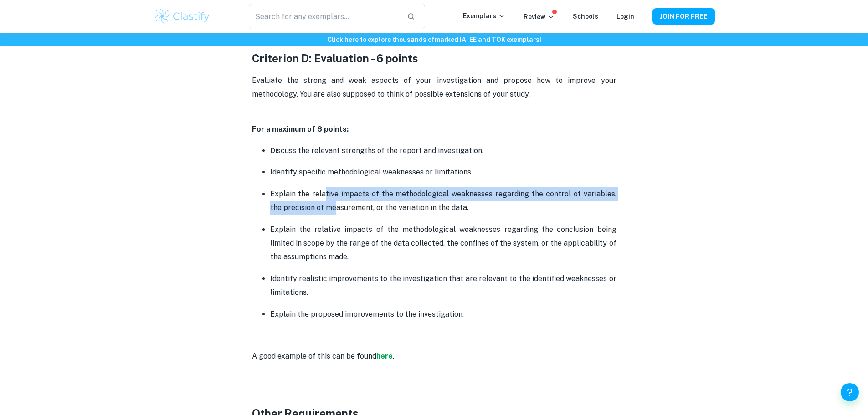 The height and width of the screenshot is (415, 868). Describe the element at coordinates (443, 151) in the screenshot. I see `p: Discuss the relevant strengths of the report and investigation.` at that location.